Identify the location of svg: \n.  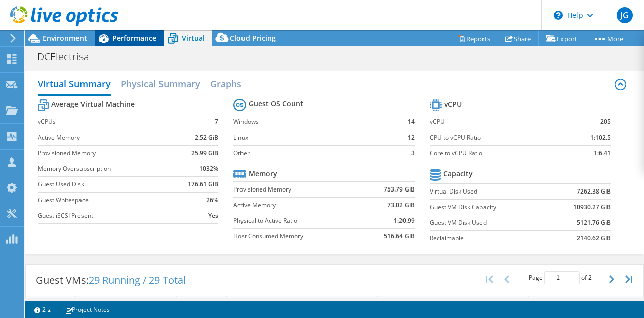
(558, 15).